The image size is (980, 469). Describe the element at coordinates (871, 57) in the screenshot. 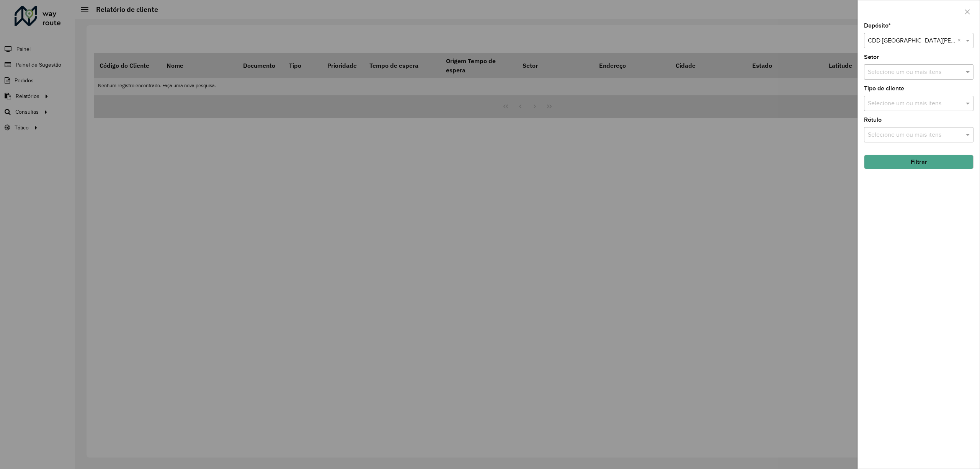

I see `label: Setor` at that location.